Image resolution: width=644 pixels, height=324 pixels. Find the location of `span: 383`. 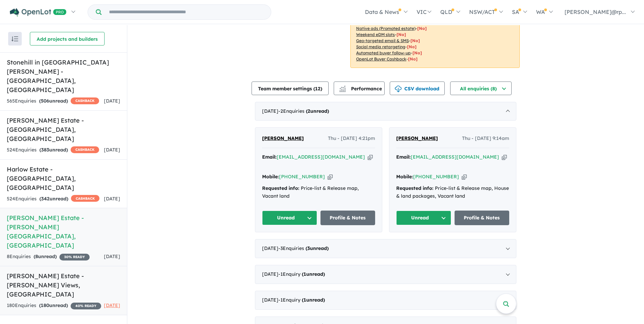

span: 383 is located at coordinates (45, 150).